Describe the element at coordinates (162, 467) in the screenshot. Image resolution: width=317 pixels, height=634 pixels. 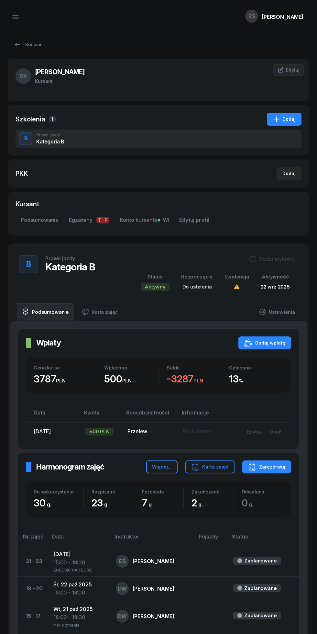
I see `div: Więcej...` at that location.